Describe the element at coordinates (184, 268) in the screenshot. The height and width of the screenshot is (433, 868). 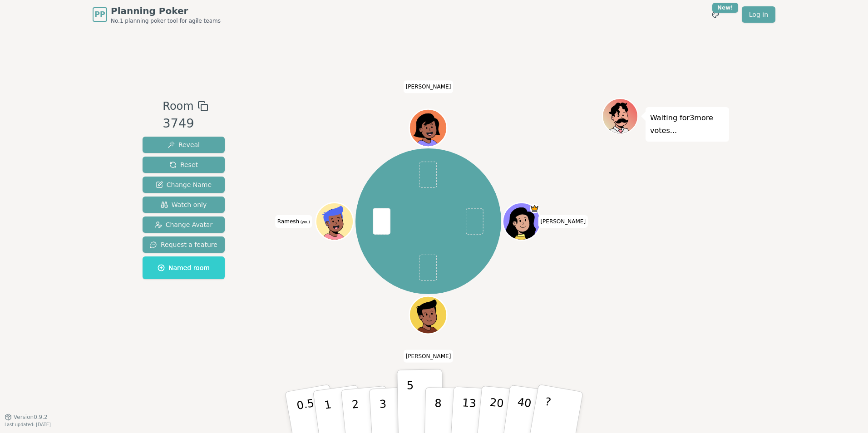
I see `button: Named room` at that location.